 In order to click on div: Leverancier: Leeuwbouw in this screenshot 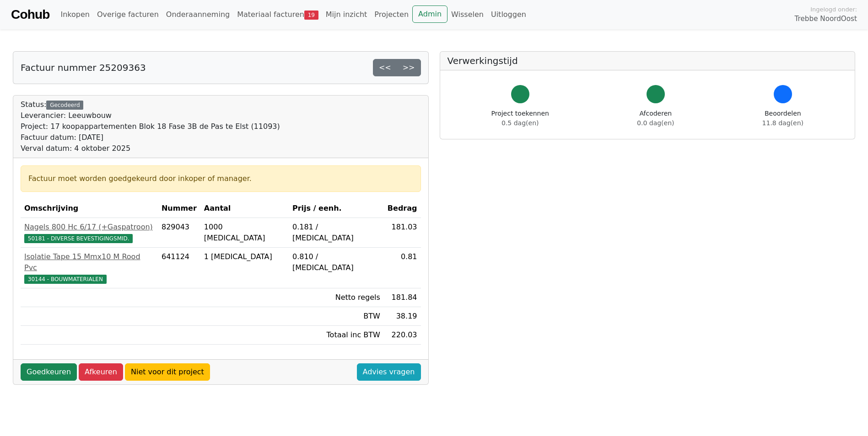, I will do `click(150, 115)`.